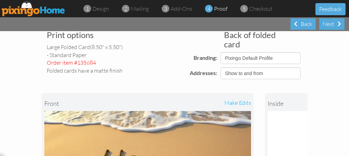 The height and width of the screenshot is (156, 349). I want to click on span: 5, so click(244, 9).